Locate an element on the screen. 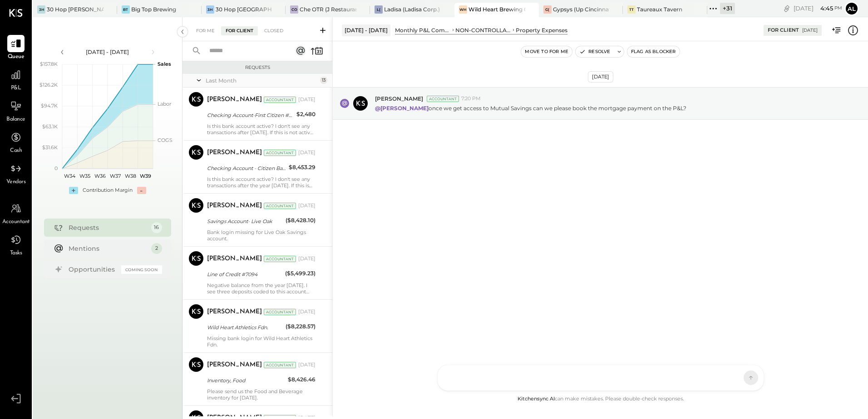 This screenshot has width=868, height=419. div: Ladisa (Ladisa Corp.) - Ignite is located at coordinates (412, 9).